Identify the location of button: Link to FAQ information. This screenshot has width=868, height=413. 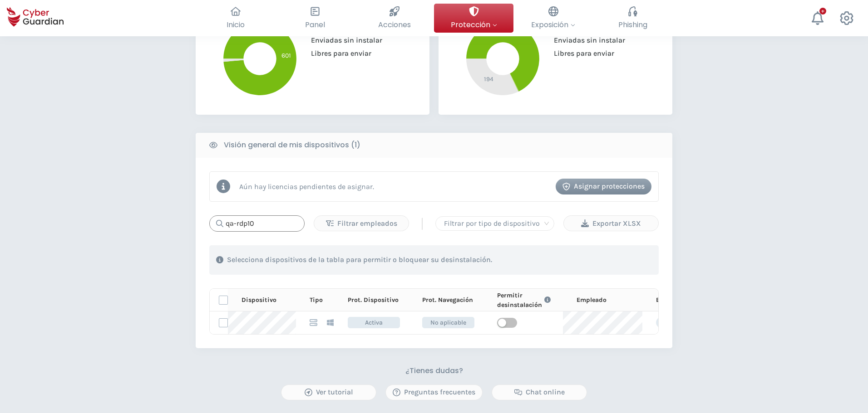
(547, 300).